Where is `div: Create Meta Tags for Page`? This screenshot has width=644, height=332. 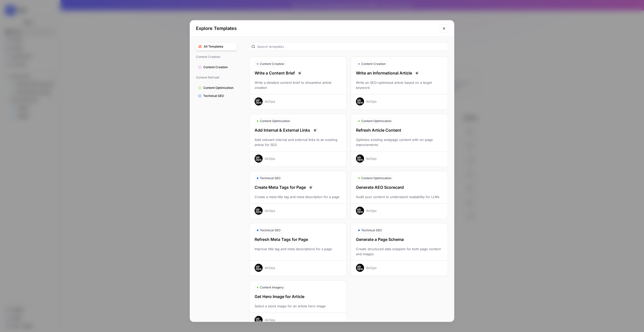 div: Create Meta Tags for Page is located at coordinates (298, 187).